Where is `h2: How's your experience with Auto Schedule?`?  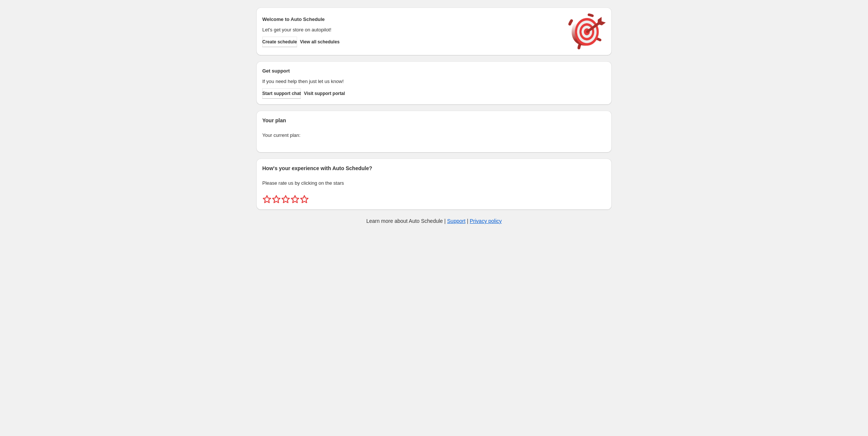
h2: How's your experience with Auto Schedule? is located at coordinates (434, 168).